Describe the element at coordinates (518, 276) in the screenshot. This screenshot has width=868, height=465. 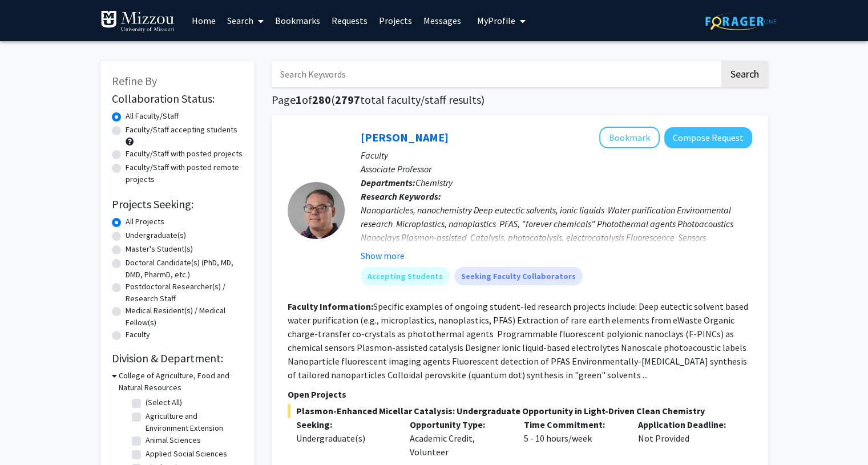
I see `mat-chip: Seeking Faculty Collaborators` at that location.